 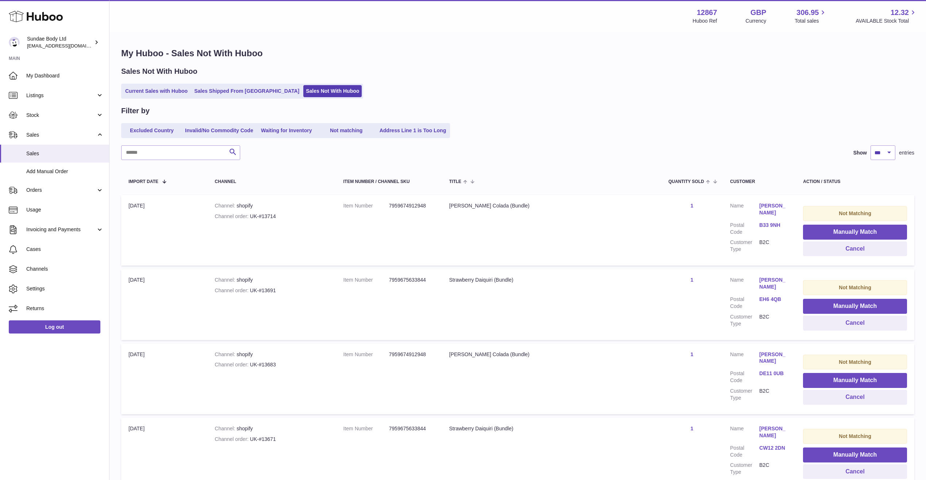 I want to click on a: DE11 0UB, so click(x=774, y=373).